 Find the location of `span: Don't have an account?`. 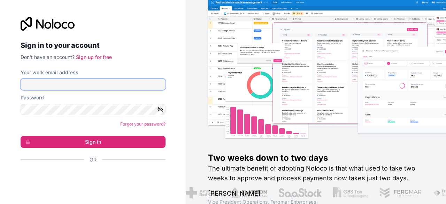

span: Don't have an account? is located at coordinates (47, 57).